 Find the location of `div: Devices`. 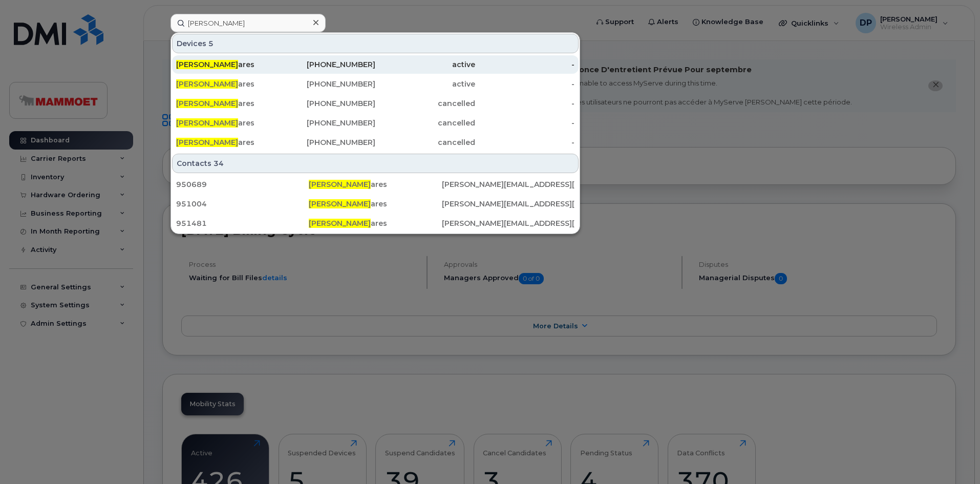

div: Devices is located at coordinates (375, 44).